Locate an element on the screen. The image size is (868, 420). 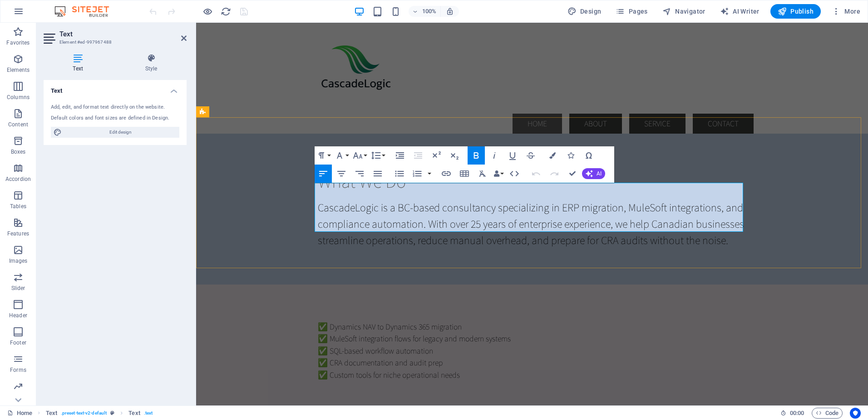
button: Increase Indent is located at coordinates (400, 155).